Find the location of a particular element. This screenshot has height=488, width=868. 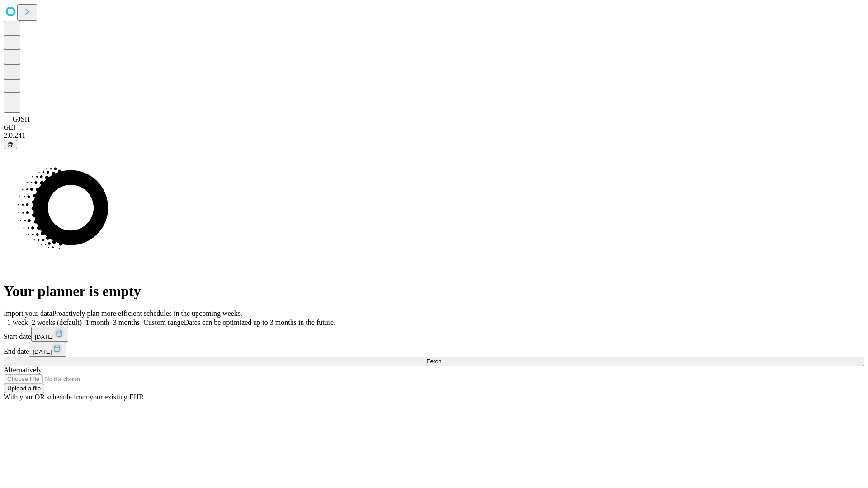

div: 2.0.241 is located at coordinates (434, 136).